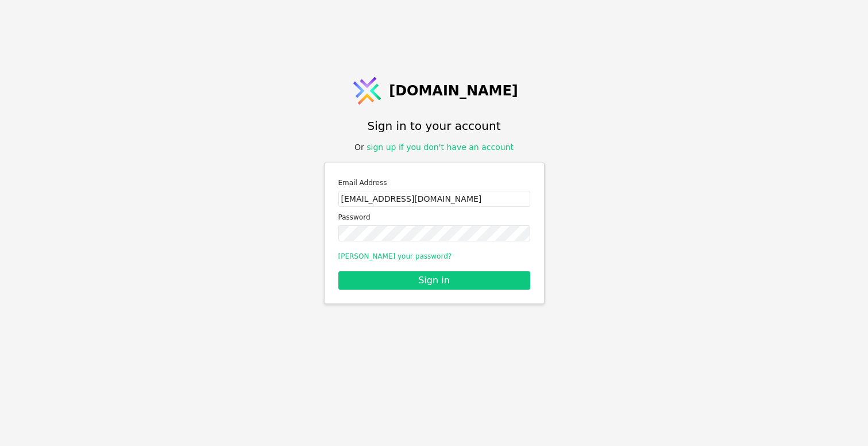 The width and height of the screenshot is (868, 446). I want to click on input: Password, so click(434, 234).